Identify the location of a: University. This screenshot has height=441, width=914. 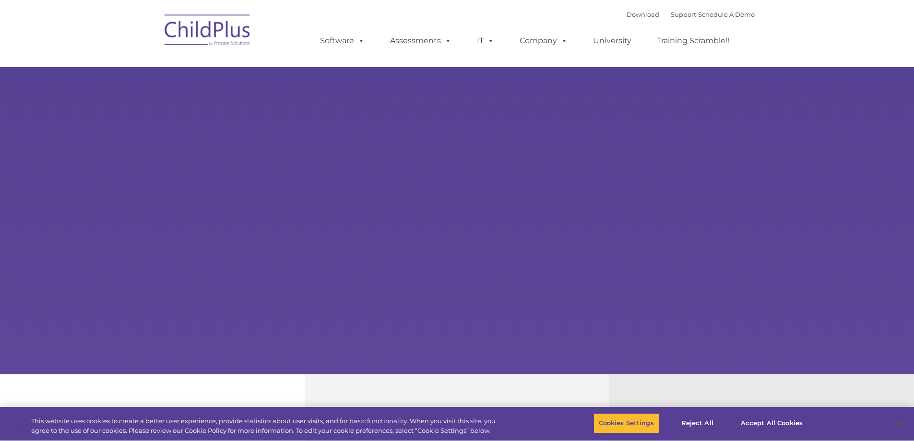
(612, 41).